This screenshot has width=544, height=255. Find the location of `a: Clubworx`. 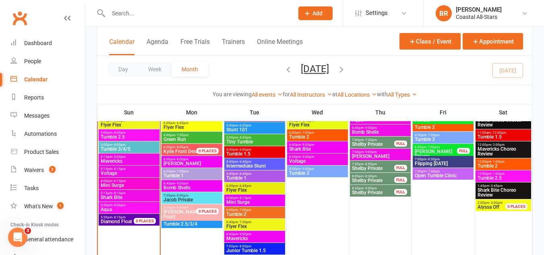

a: Clubworx is located at coordinates (20, 18).